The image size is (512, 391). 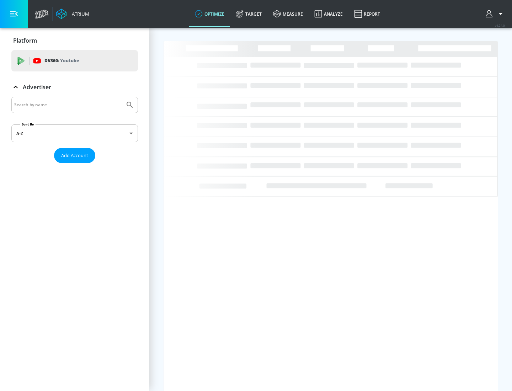 What do you see at coordinates (367, 14) in the screenshot?
I see `a: Report` at bounding box center [367, 14].